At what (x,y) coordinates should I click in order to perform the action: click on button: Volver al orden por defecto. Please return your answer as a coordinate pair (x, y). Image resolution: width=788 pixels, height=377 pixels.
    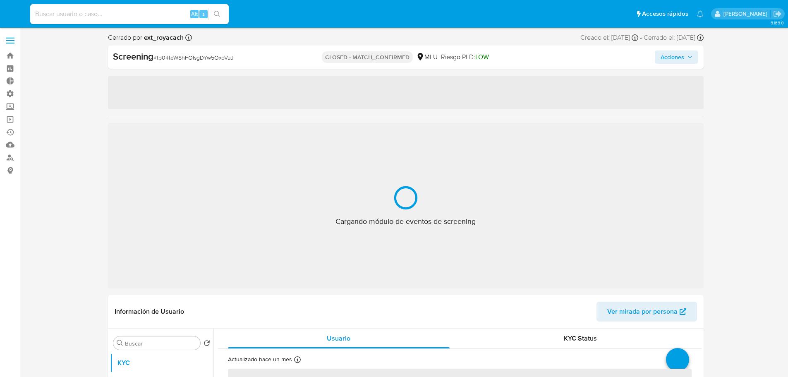
    Looking at the image, I should click on (207, 344).